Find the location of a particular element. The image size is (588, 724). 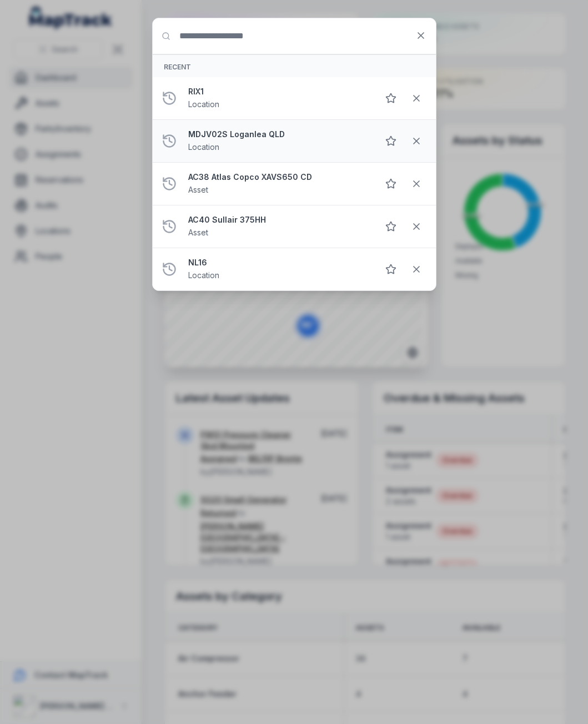

a: RIX1Location is located at coordinates (279, 98).